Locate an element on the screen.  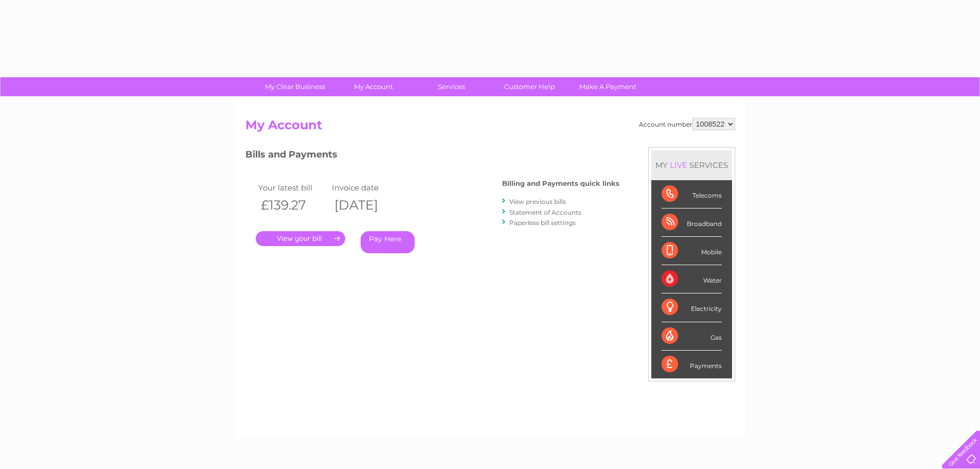
a: My Account is located at coordinates (373, 87).